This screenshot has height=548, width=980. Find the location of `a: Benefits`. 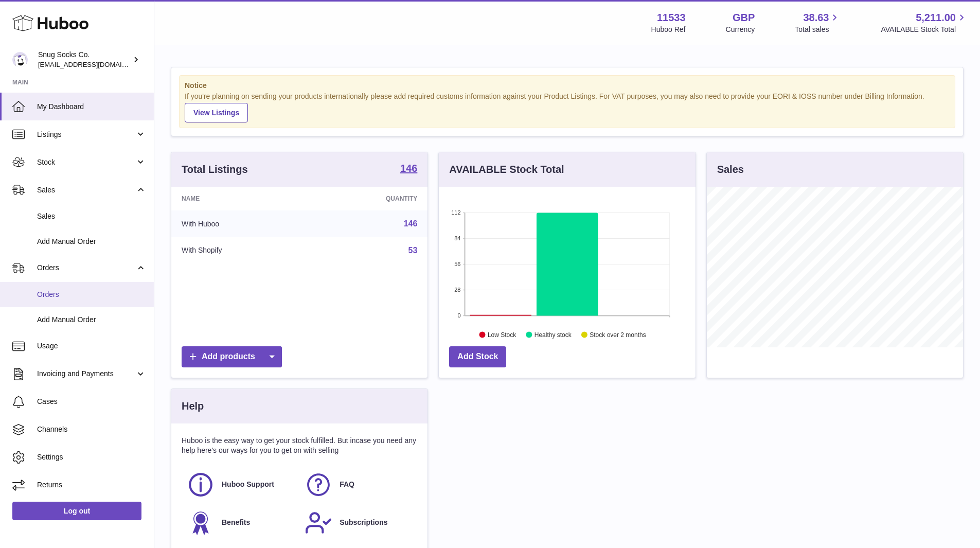

a: Benefits is located at coordinates (241, 523).